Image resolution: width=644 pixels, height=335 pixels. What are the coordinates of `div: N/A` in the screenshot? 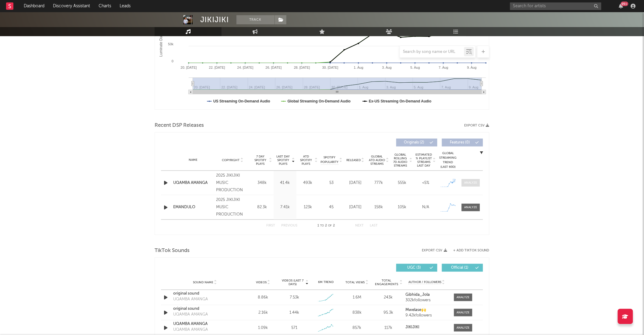 It's located at (426, 208).